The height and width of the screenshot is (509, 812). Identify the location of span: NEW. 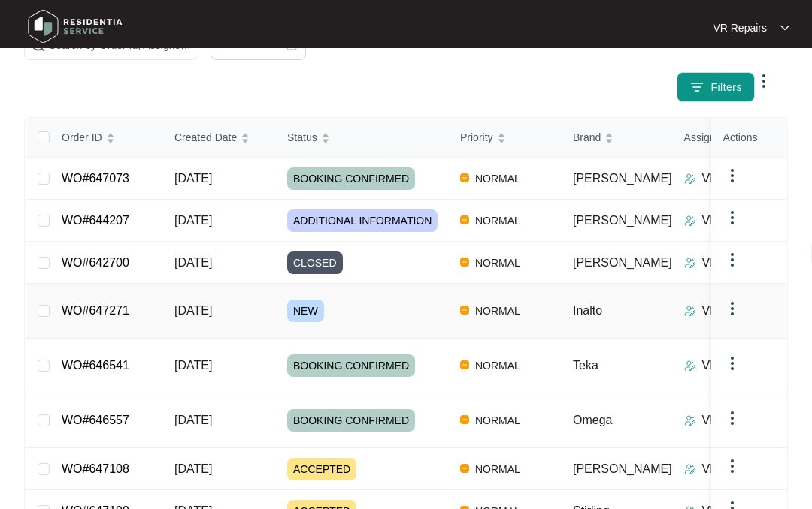
(305, 311).